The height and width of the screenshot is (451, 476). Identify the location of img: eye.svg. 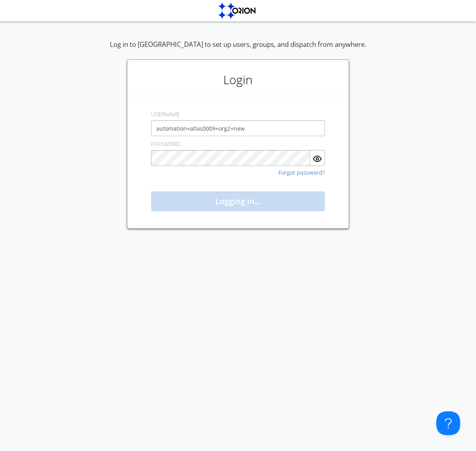
(318, 159).